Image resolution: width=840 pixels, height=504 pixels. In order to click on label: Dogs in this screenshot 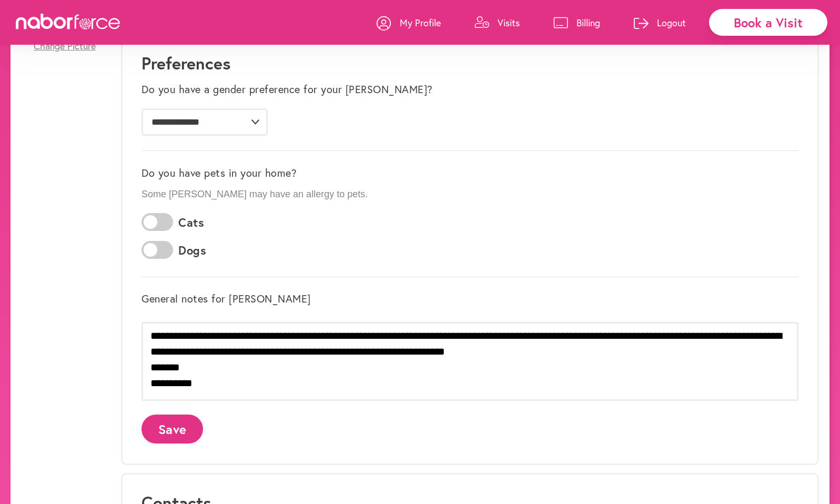, I will do `click(192, 251)`.